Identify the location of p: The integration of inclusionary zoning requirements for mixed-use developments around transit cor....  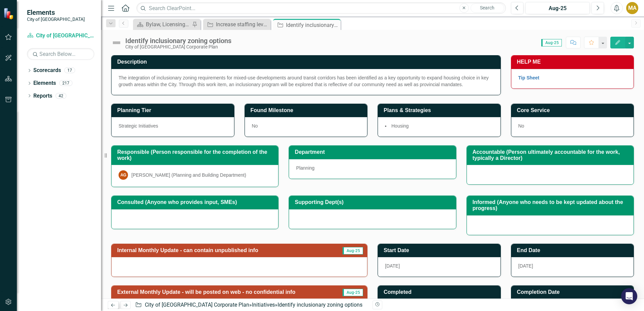
(306, 81).